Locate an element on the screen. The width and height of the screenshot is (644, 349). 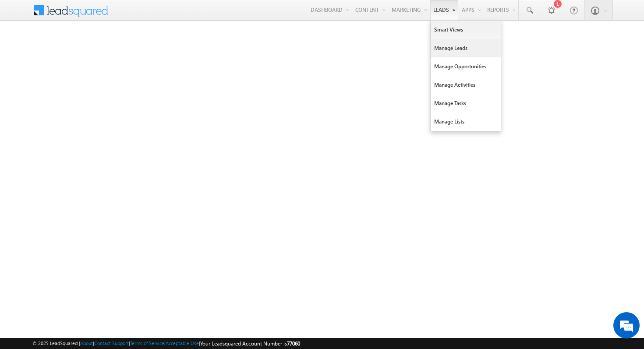
div: Minimize live chat window is located at coordinates (154, 15).